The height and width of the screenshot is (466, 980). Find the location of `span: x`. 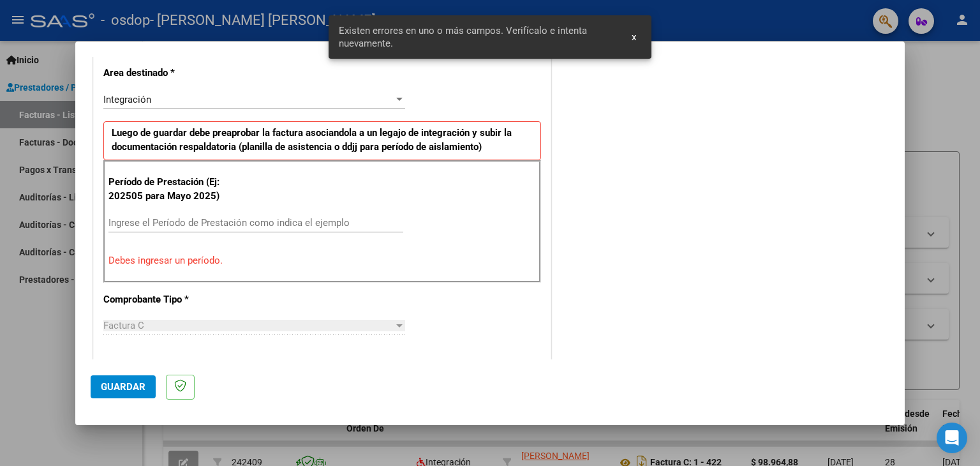

span: x is located at coordinates (634, 37).